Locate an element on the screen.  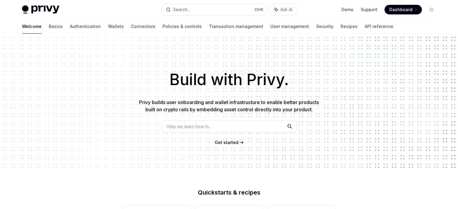
a: Wallets is located at coordinates (116, 27).